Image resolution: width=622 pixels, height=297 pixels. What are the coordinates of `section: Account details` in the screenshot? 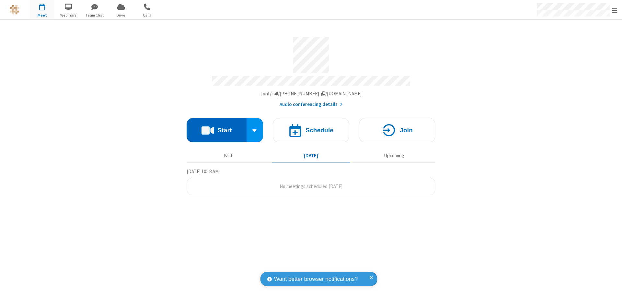 It's located at (311, 70).